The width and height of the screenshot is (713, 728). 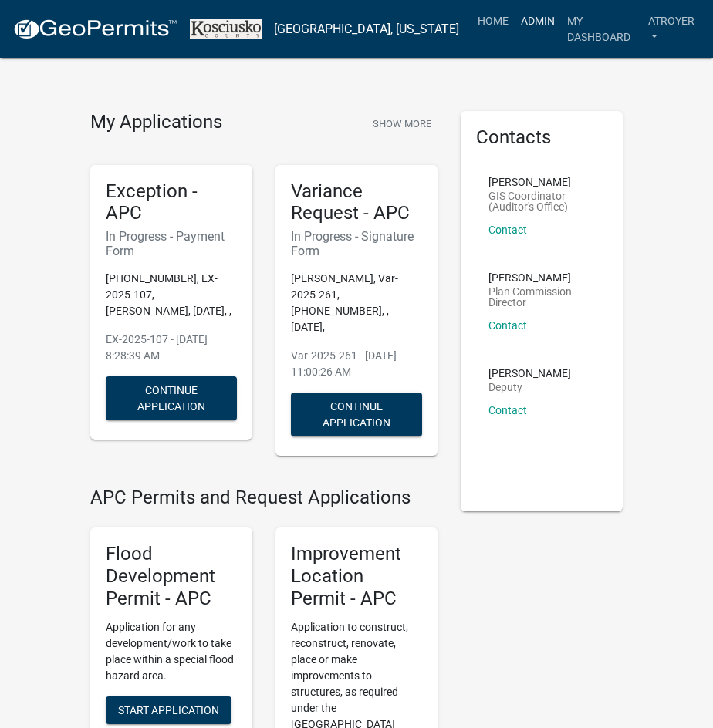 I want to click on h4: My Applications, so click(x=156, y=123).